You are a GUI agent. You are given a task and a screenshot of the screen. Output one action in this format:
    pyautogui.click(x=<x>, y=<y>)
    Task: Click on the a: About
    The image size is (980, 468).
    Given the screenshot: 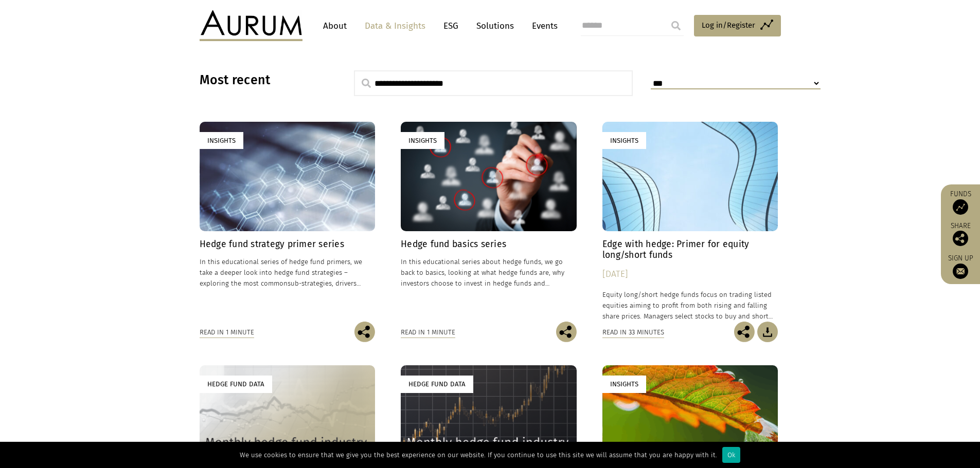 What is the action you would take?
    pyautogui.click(x=335, y=26)
    